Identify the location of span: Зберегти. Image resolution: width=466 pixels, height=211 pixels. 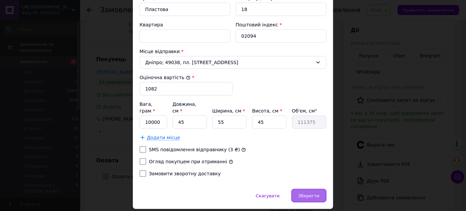
(309, 195).